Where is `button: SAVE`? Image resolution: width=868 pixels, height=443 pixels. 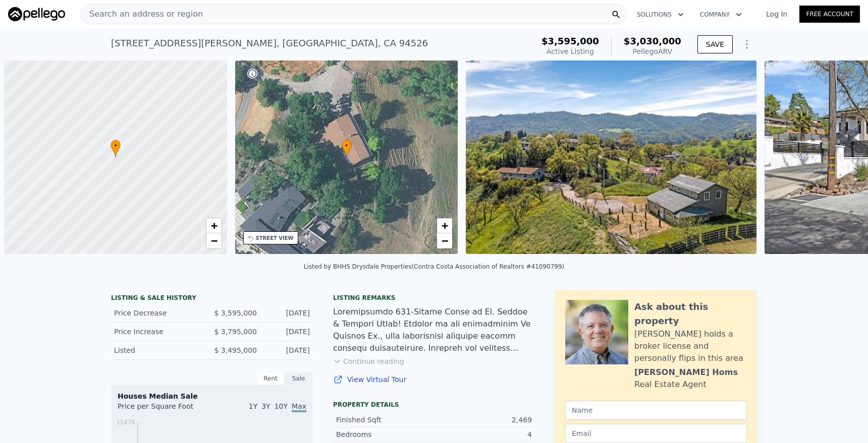 button: SAVE is located at coordinates (715, 44).